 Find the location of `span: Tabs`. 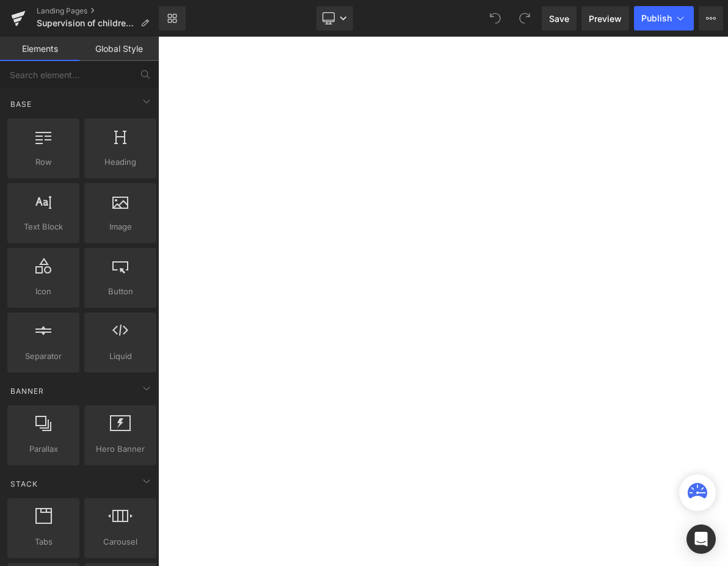

span: Tabs is located at coordinates (43, 541).